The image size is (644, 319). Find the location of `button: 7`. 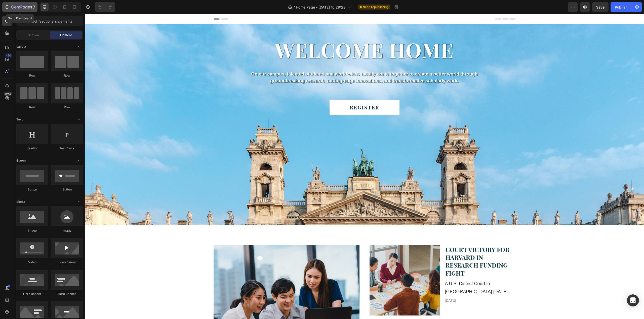

button: 7 is located at coordinates (19, 7).